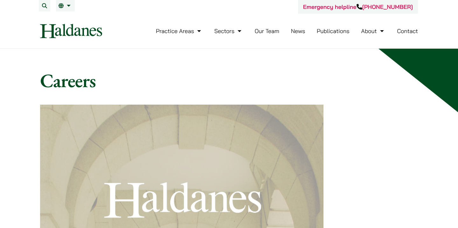 This screenshot has height=228, width=458. I want to click on a: News, so click(298, 31).